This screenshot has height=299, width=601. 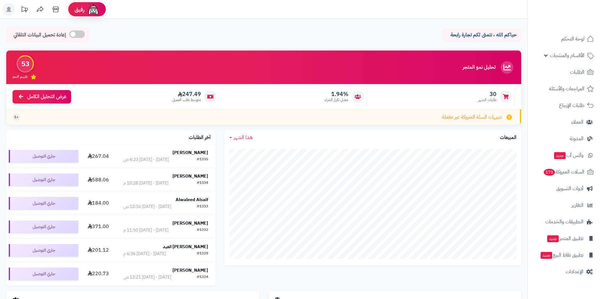 I want to click on a: تطبيق المتجرجديد, so click(x=565, y=238).